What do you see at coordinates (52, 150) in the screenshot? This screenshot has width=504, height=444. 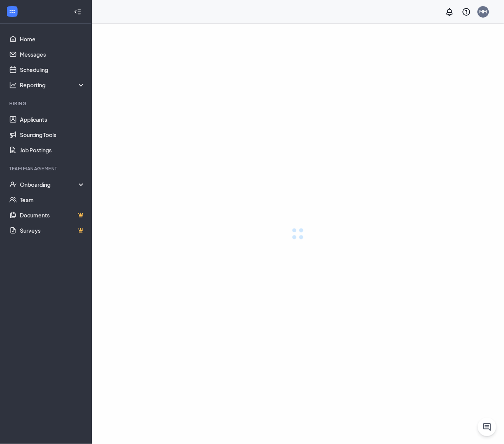 I see `a: Job Postings` at bounding box center [52, 150].